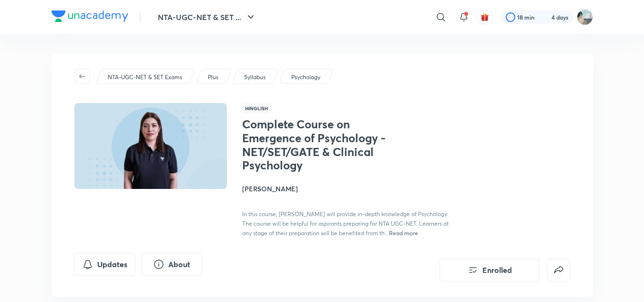  What do you see at coordinates (145, 78) in the screenshot?
I see `p: NTA-UGC-NET & SET Exams` at bounding box center [145, 78].